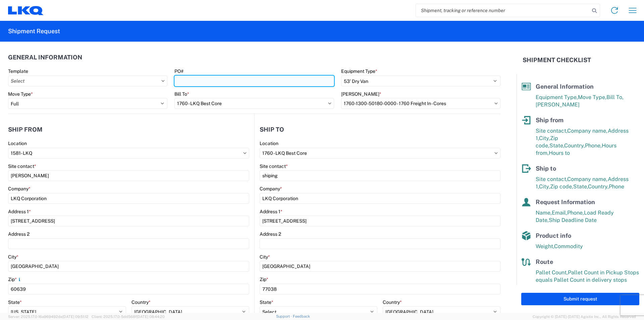  What do you see at coordinates (545, 261) in the screenshot?
I see `span: Route` at bounding box center [545, 261].